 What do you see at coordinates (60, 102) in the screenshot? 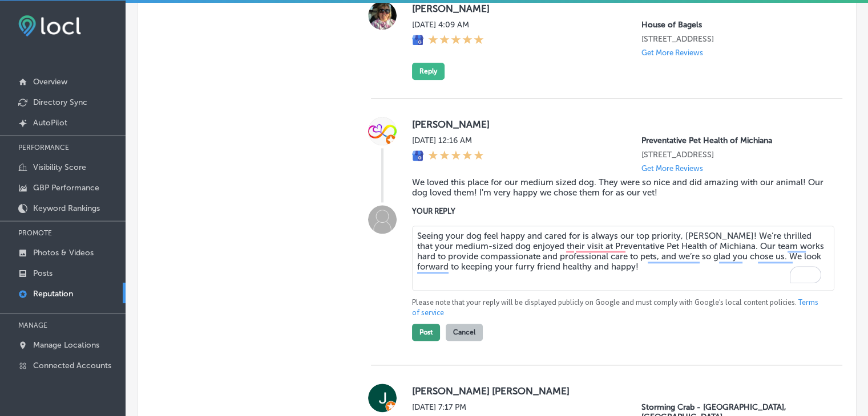
I see `p: Directory Sync` at bounding box center [60, 102].